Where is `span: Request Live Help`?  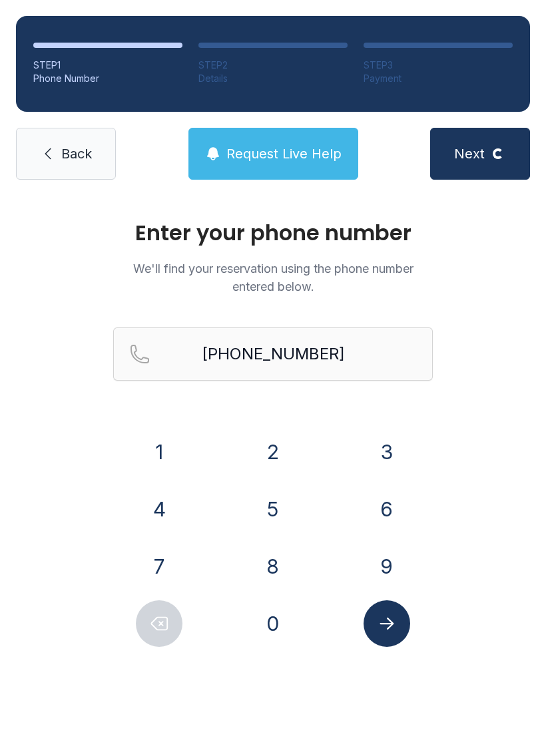
span: Request Live Help is located at coordinates (284, 154).